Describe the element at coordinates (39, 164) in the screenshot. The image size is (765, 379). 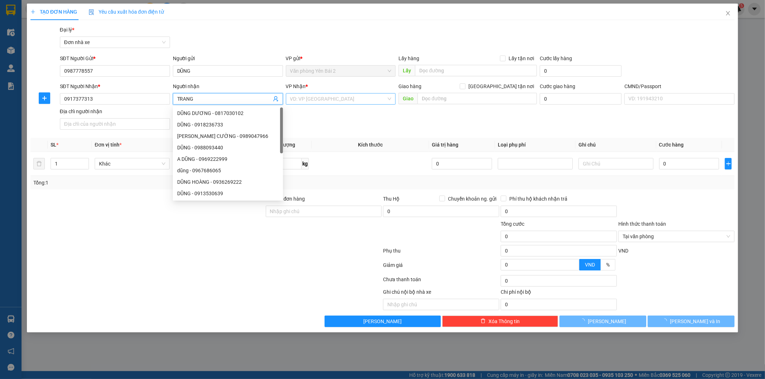
I see `button: delete` at that location.